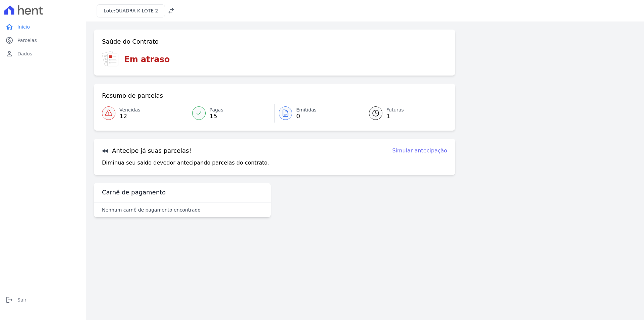 This screenshot has height=320, width=644. Describe the element at coordinates (9, 27) in the screenshot. I see `i: home` at that location.